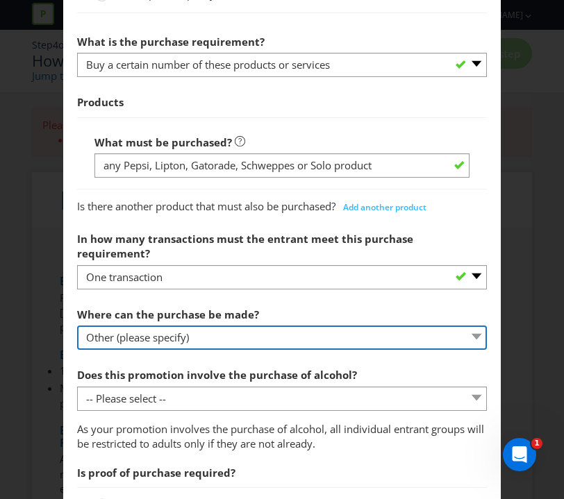  I want to click on span: 1, so click(537, 444).